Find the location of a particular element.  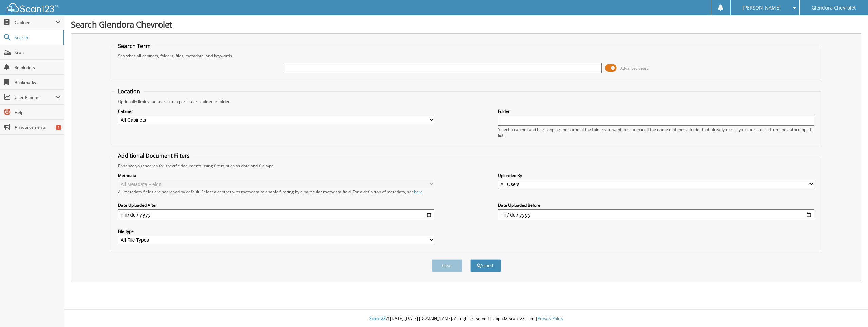

input: start is located at coordinates (276, 214).